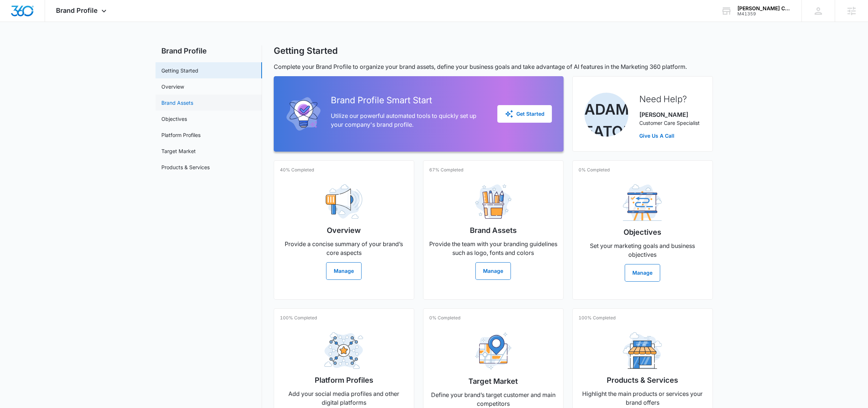 This screenshot has height=408, width=868. I want to click on h2: Need Help?, so click(669, 99).